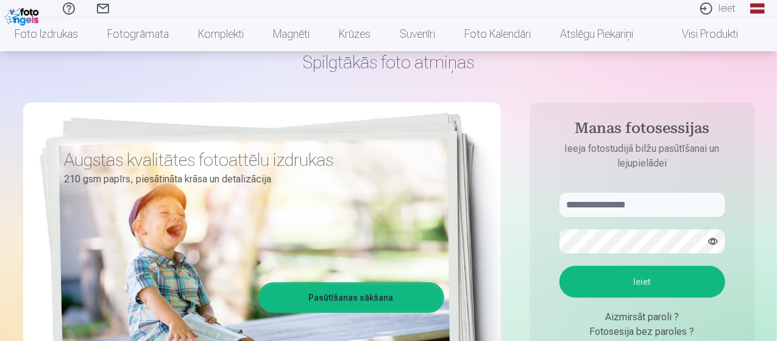 The image size is (777, 341). What do you see at coordinates (138, 34) in the screenshot?
I see `a: Fotogrāmata` at bounding box center [138, 34].